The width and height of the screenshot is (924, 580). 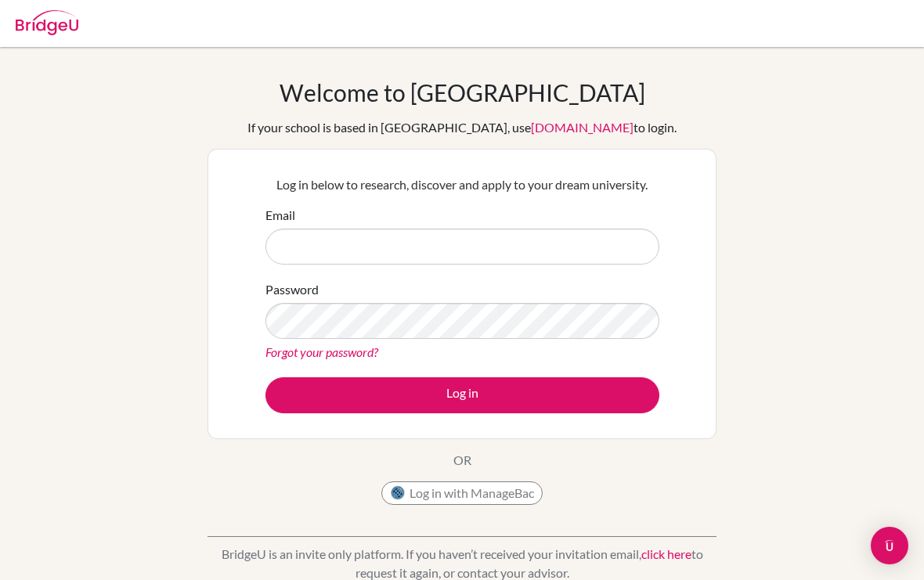 I want to click on button: Log in with ManageBac, so click(x=462, y=493).